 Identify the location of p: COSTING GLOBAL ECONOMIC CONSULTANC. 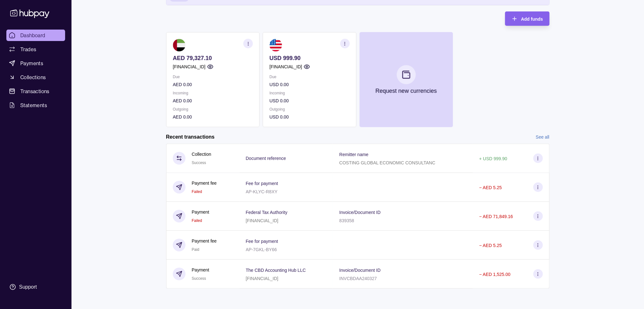
(387, 163).